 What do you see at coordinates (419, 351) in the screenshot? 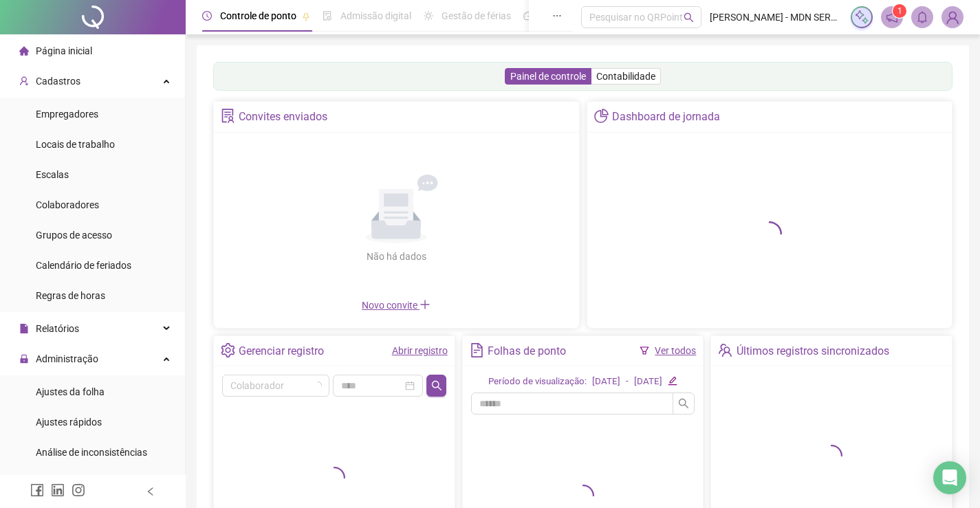
I see `a: Abrir registro` at bounding box center [419, 351].